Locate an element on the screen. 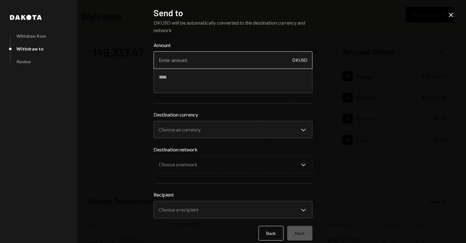 Image resolution: width=466 pixels, height=243 pixels. div: Withdraw to is located at coordinates (30, 49).